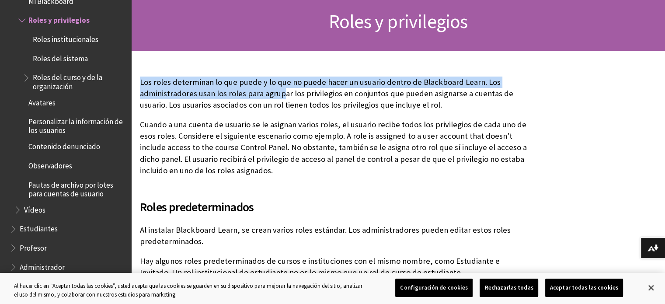  Describe the element at coordinates (33, 246) in the screenshot. I see `span: Profesor` at that location.